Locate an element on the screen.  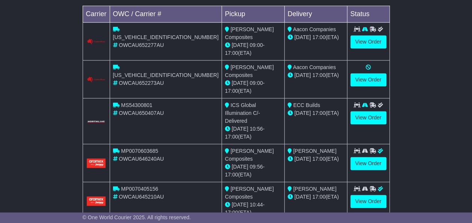
span: MS54300801 is located at coordinates (136, 105).